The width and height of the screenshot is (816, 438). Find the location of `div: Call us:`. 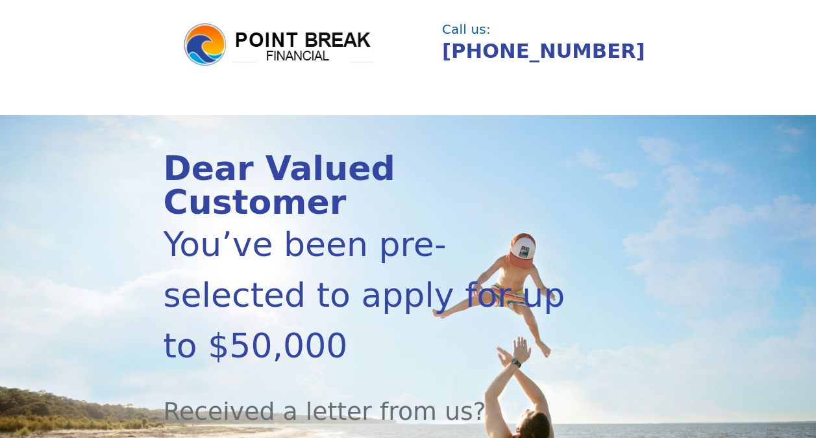

div: Call us: is located at coordinates (544, 30).